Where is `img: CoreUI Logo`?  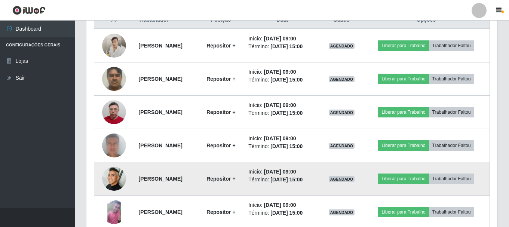 img: CoreUI Logo is located at coordinates (29, 10).